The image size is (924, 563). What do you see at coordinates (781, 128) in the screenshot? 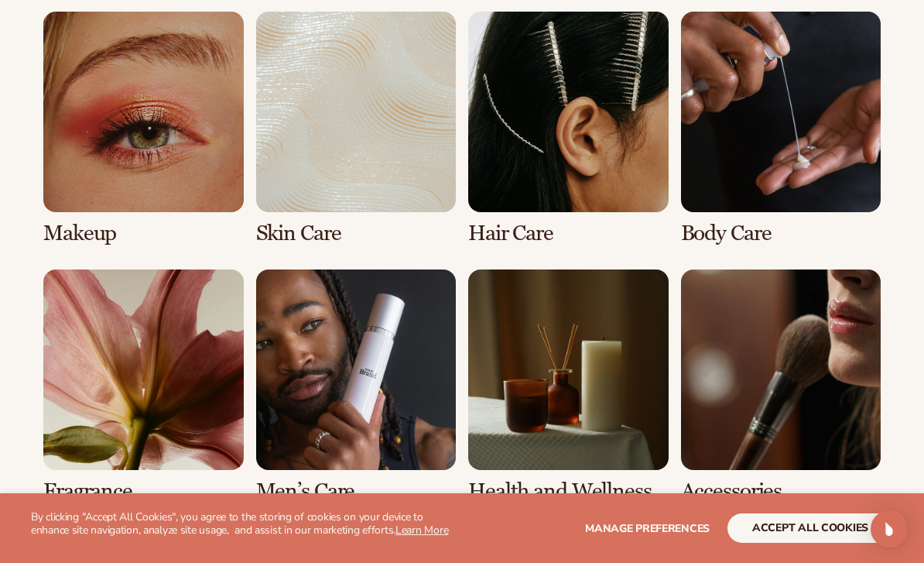
I see `div: 4 / 8` at bounding box center [781, 128].